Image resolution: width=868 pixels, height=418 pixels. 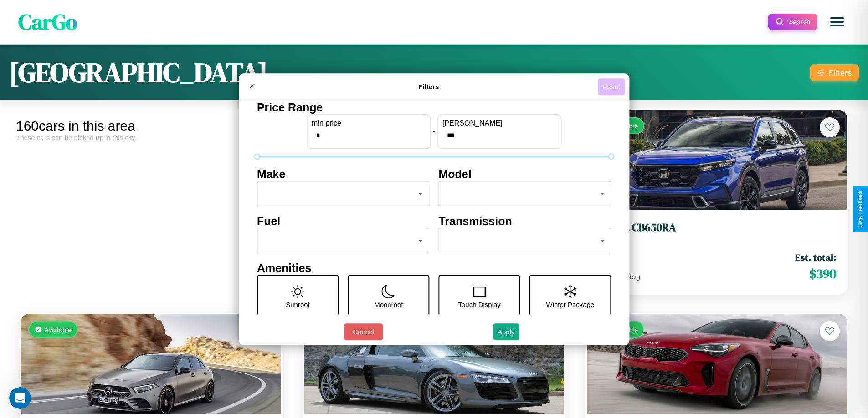 What do you see at coordinates (388, 305) in the screenshot?
I see `p: Moonroof` at bounding box center [388, 305].